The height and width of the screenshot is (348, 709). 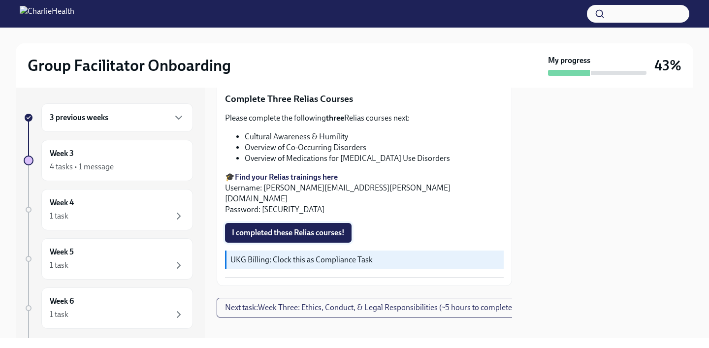 I want to click on strong: Find your Relias trainings here, so click(x=286, y=177).